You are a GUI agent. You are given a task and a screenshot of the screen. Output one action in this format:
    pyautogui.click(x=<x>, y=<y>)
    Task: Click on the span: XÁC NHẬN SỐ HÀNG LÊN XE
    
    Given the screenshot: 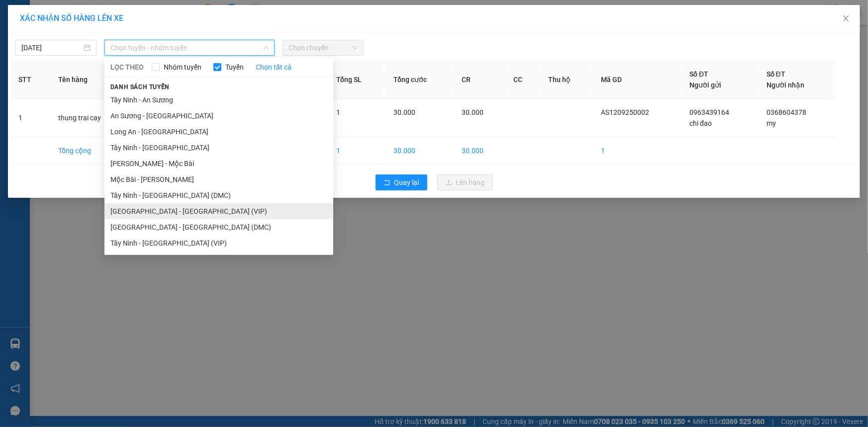 What is the action you would take?
    pyautogui.click(x=71, y=18)
    